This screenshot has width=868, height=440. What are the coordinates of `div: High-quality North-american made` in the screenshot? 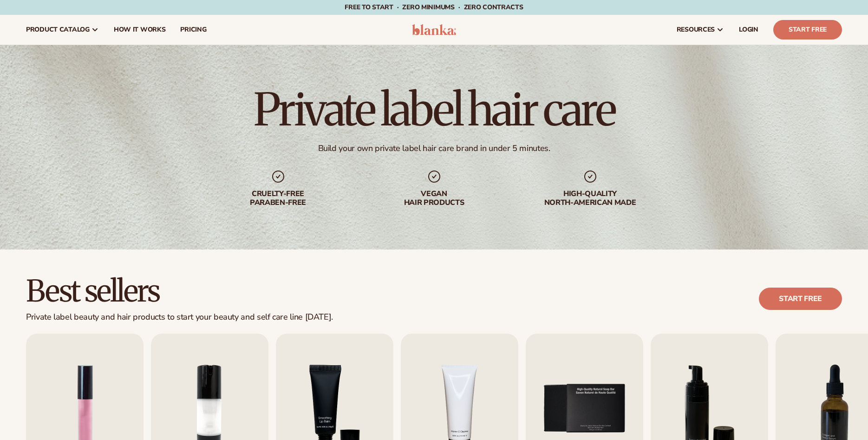 It's located at (590, 198).